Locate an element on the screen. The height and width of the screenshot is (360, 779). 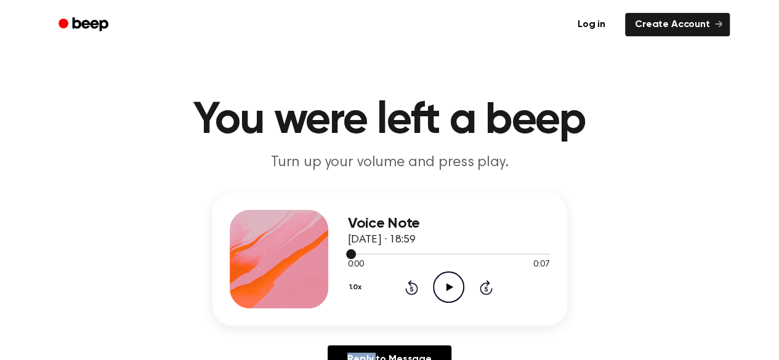
button: 1.0x is located at coordinates (357, 287).